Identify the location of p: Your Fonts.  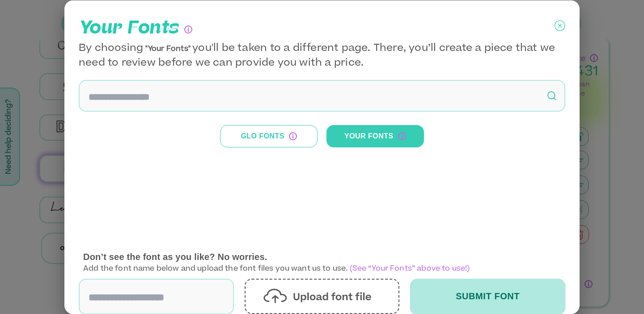
(136, 28).